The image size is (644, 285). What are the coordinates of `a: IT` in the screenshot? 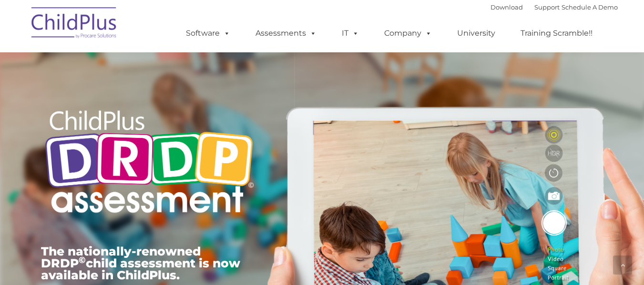 It's located at (350, 33).